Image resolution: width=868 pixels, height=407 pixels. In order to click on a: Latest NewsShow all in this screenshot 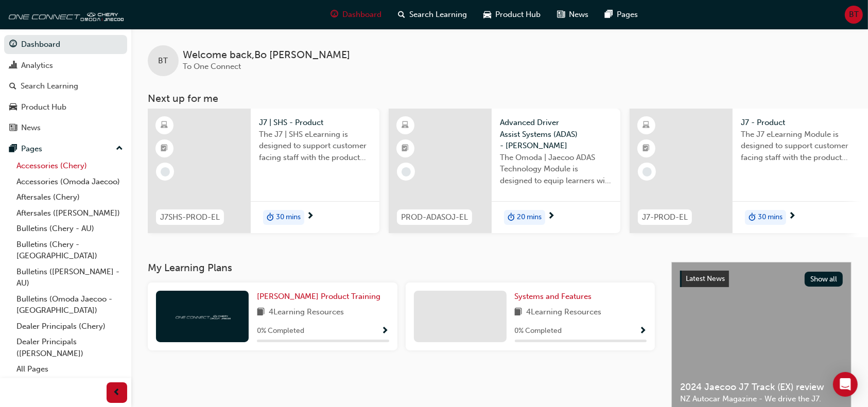, I will do `click(762, 279)`.